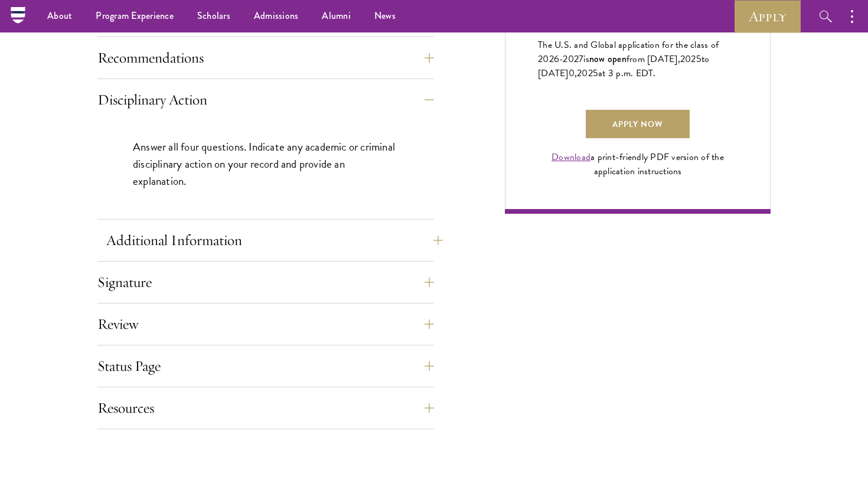 The height and width of the screenshot is (496, 868). What do you see at coordinates (265, 58) in the screenshot?
I see `button: Recommendations` at bounding box center [265, 58].